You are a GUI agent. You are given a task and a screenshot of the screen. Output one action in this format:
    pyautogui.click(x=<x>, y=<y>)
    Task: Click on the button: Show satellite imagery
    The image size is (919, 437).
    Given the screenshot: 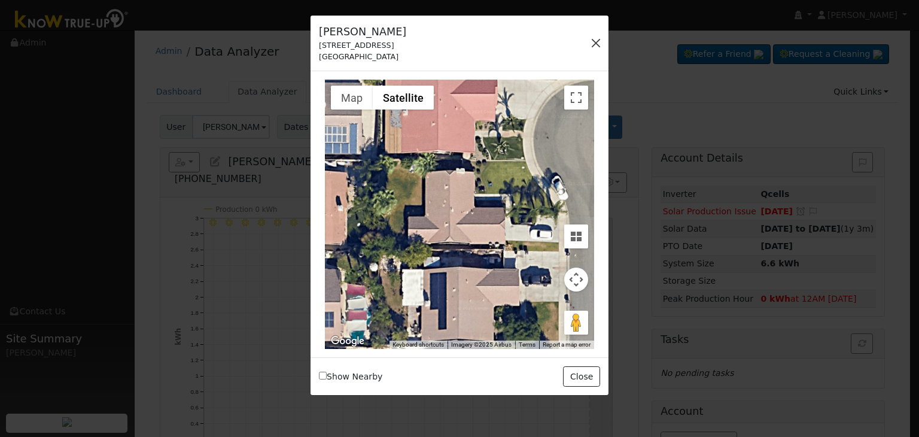 What is the action you would take?
    pyautogui.click(x=403, y=98)
    